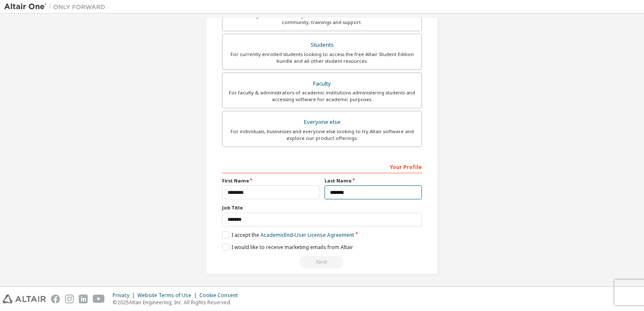 This screenshot has width=644, height=311. Describe the element at coordinates (99, 299) in the screenshot. I see `img: youtube.svg` at that location.